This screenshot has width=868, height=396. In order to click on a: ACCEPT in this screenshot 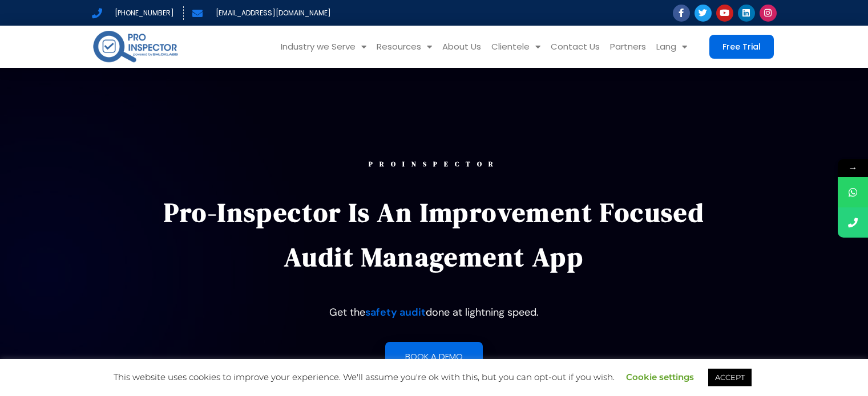, I will do `click(730, 378)`.